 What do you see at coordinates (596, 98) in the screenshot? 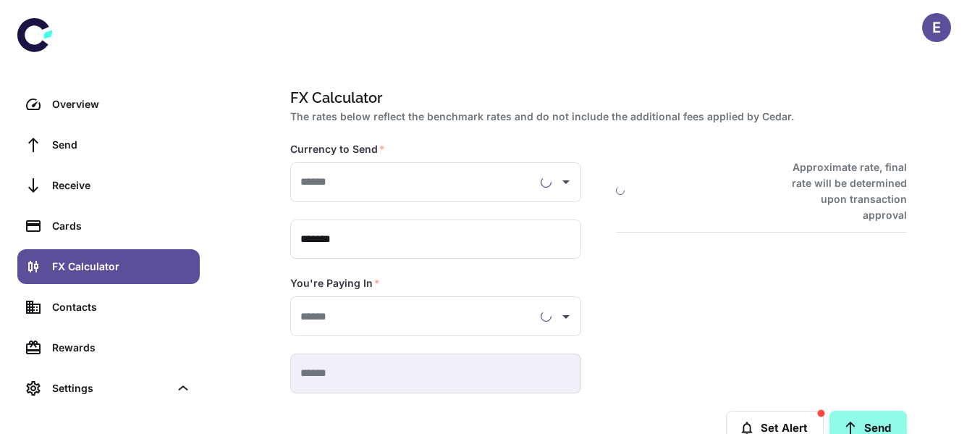
I see `h1: FX Calculator` at bounding box center [596, 98].